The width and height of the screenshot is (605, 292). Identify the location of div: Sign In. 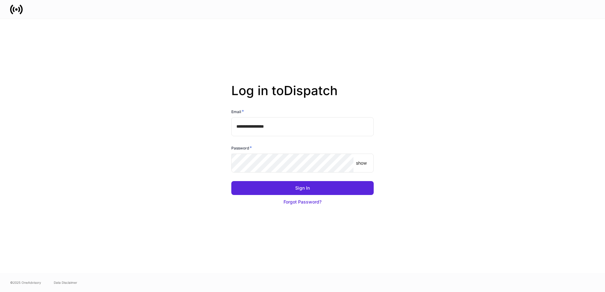
(302, 188).